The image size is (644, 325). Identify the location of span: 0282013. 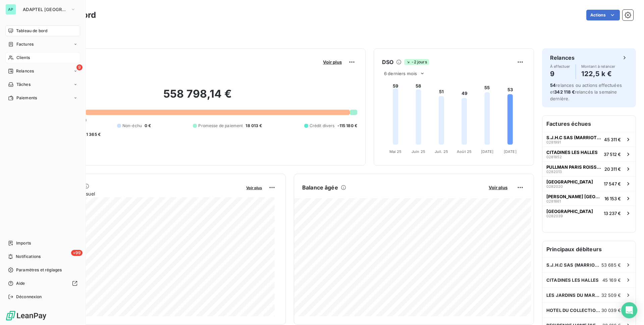
(554, 172).